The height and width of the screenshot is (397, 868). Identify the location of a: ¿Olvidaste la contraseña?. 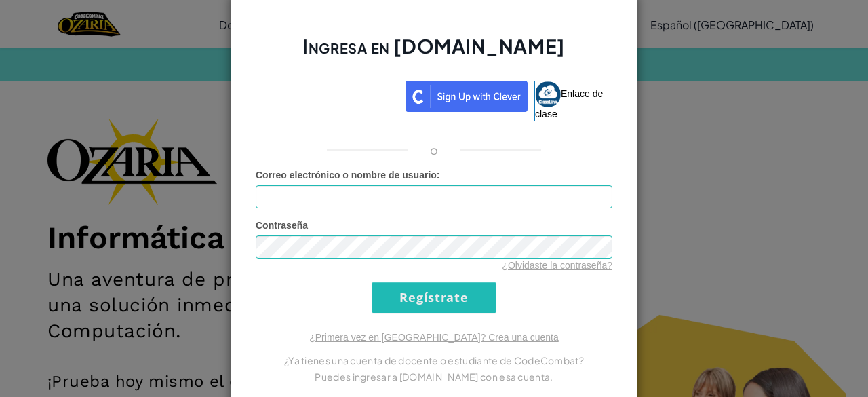
(557, 265).